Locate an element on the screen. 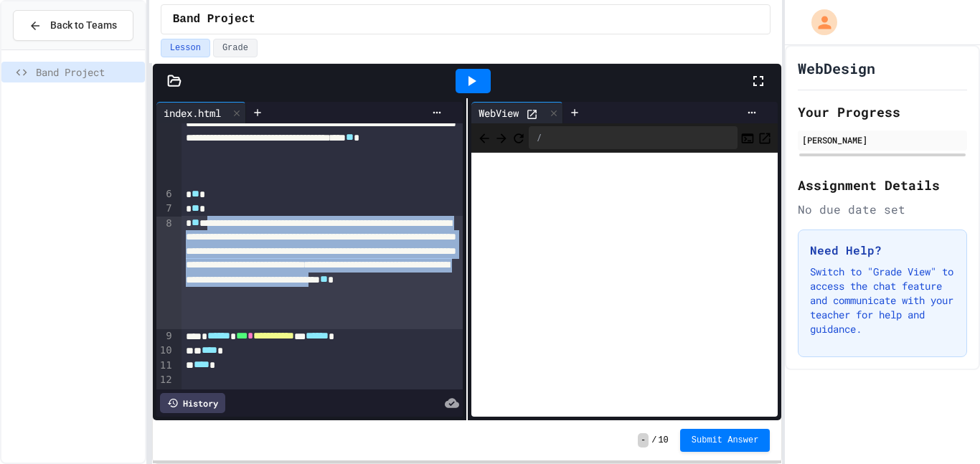 The height and width of the screenshot is (464, 980). div: My Account is located at coordinates (818, 22).